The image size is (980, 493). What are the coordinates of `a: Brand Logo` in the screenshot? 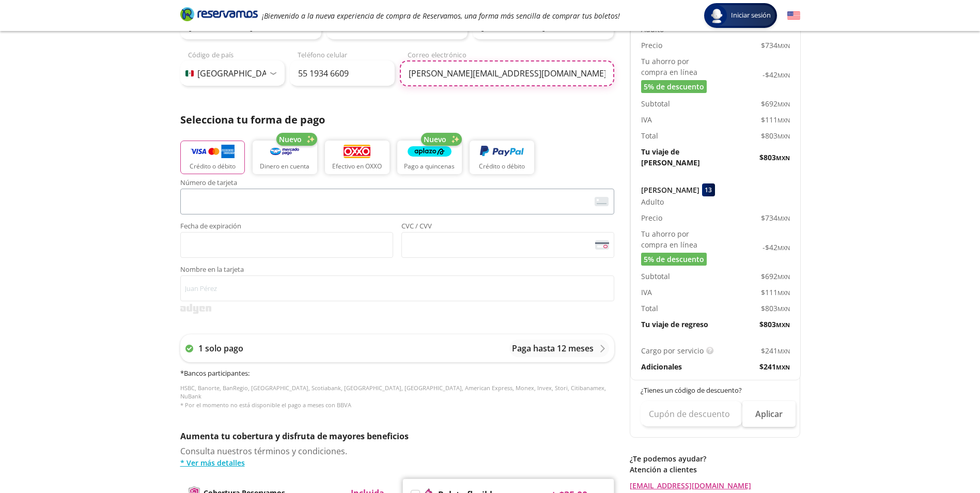 It's located at (219, 15).